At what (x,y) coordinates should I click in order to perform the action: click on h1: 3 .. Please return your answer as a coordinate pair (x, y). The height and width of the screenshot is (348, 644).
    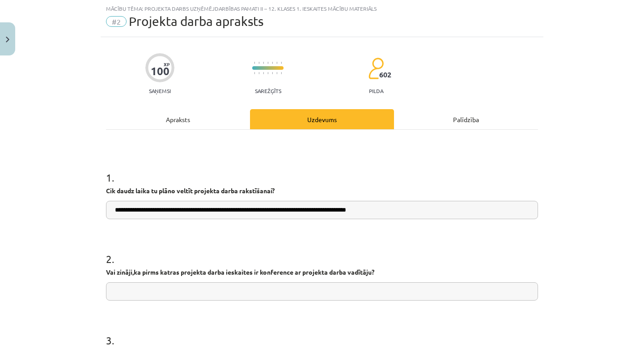
    Looking at the image, I should click on (322, 333).